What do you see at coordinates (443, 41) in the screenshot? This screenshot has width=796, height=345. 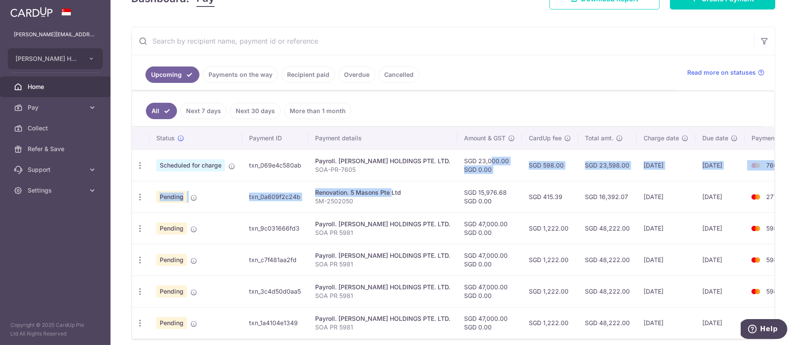 I see `input: Search by recipient name, payment id or reference` at bounding box center [443, 41].